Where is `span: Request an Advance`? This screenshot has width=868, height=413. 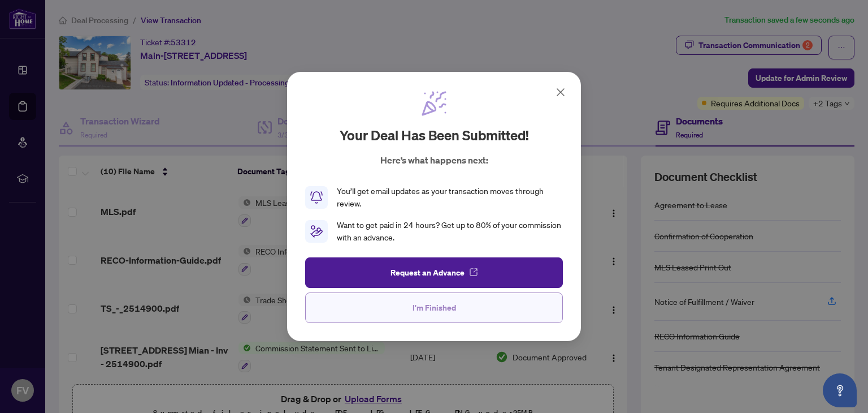 span: Request an Advance is located at coordinates (427, 273).